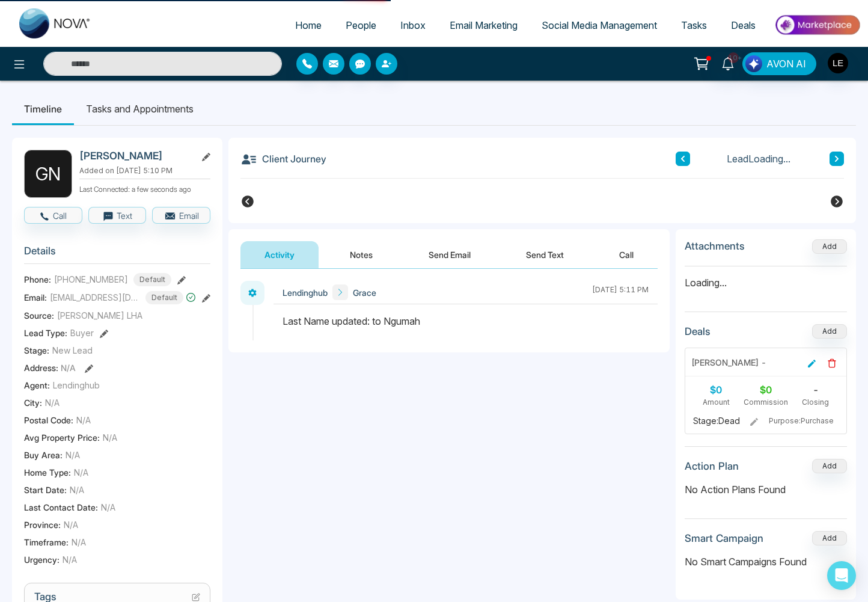 Image resolution: width=868 pixels, height=602 pixels. What do you see at coordinates (483, 26) in the screenshot?
I see `span: Email Marketing` at bounding box center [483, 26].